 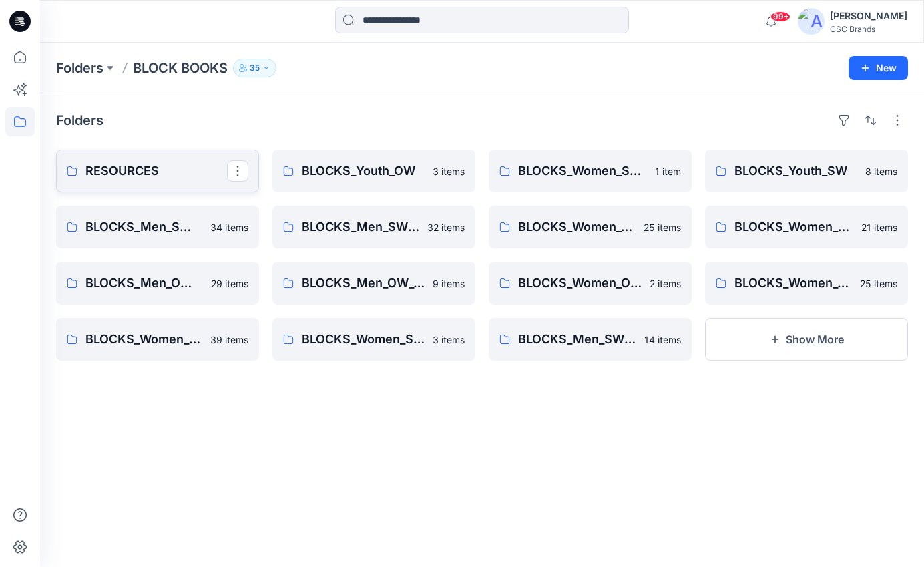 I want to click on p: 21 items, so click(x=879, y=227).